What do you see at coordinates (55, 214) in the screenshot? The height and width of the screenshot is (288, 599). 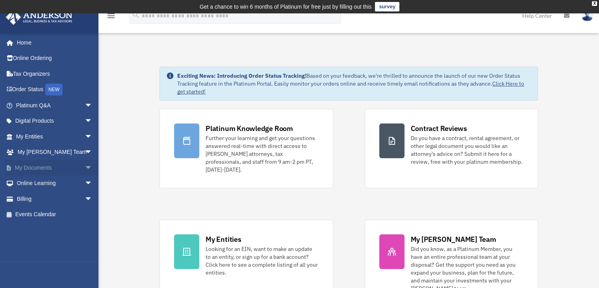 I see `a: Events Calendar` at bounding box center [55, 214].